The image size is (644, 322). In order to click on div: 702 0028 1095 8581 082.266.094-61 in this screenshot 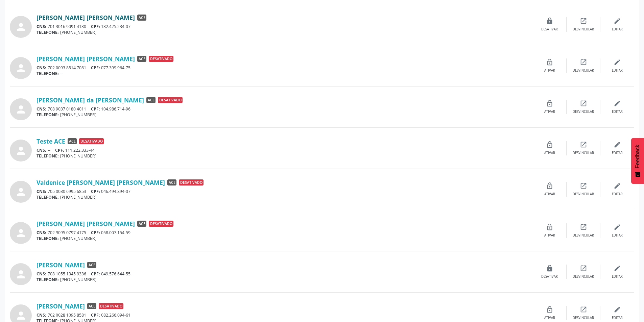, I will do `click(284, 315)`.